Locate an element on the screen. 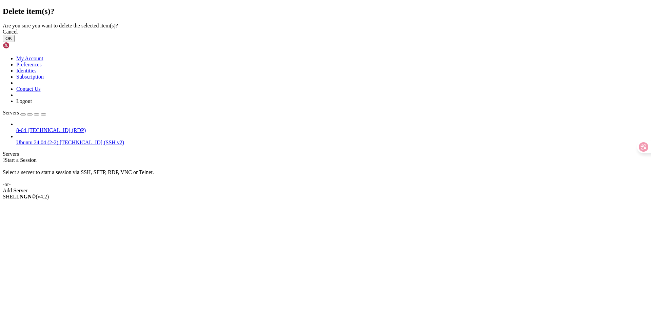 The height and width of the screenshot is (320, 651). span: 4.2.0 is located at coordinates (42, 197).